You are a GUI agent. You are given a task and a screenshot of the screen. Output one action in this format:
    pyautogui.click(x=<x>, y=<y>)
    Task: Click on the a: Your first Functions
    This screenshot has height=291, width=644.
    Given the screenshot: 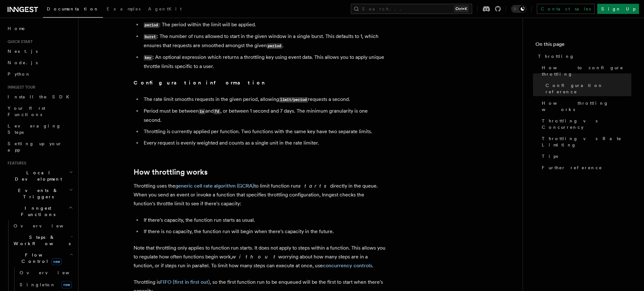 What is the action you would take?
    pyautogui.click(x=39, y=112)
    